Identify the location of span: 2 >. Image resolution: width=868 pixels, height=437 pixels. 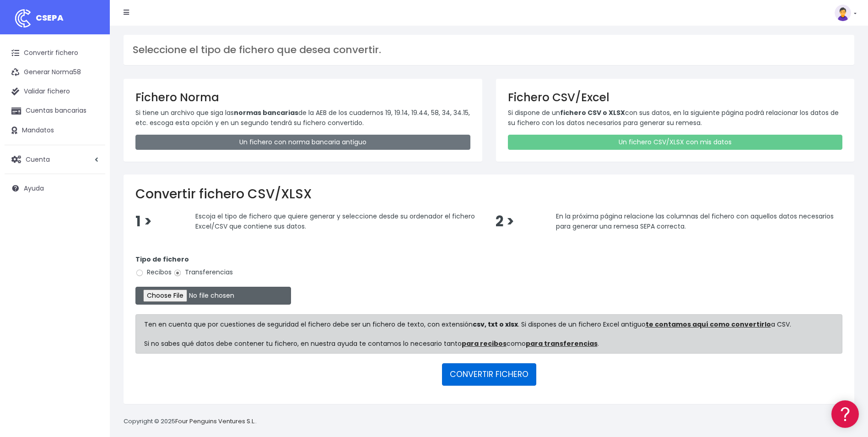
(505, 221).